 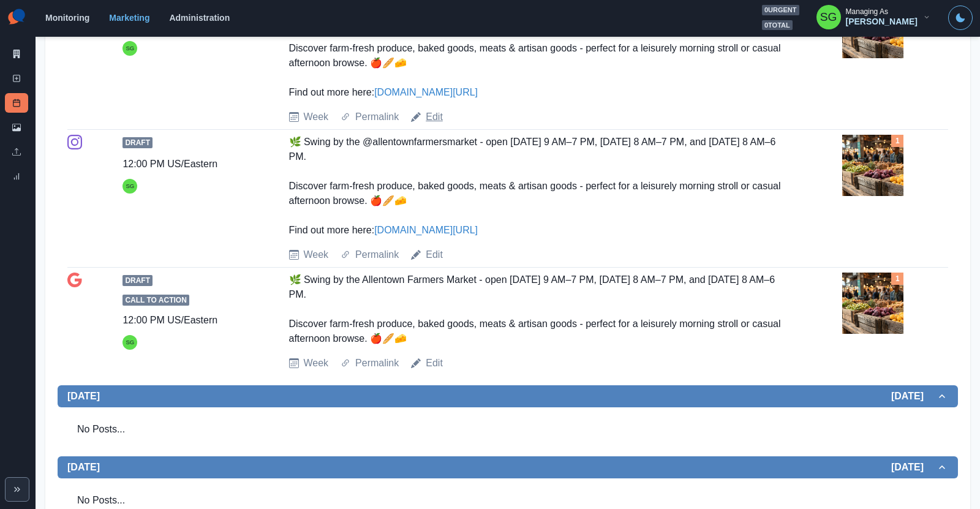 What do you see at coordinates (156, 300) in the screenshot?
I see `span: Call to Action` at bounding box center [156, 300].